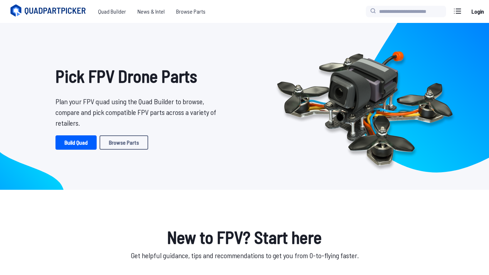  What do you see at coordinates (244, 237) in the screenshot?
I see `h1: New to FPV? Start here` at bounding box center [244, 237].